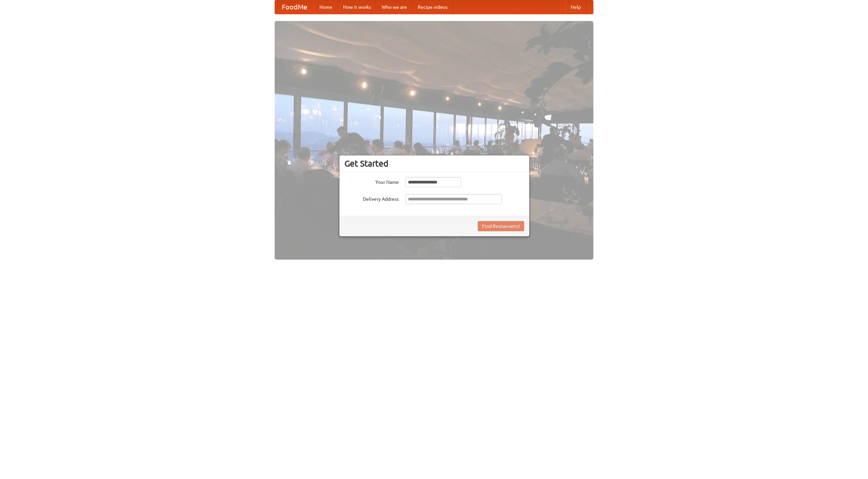  What do you see at coordinates (294, 7) in the screenshot?
I see `a: FoodMe` at bounding box center [294, 7].